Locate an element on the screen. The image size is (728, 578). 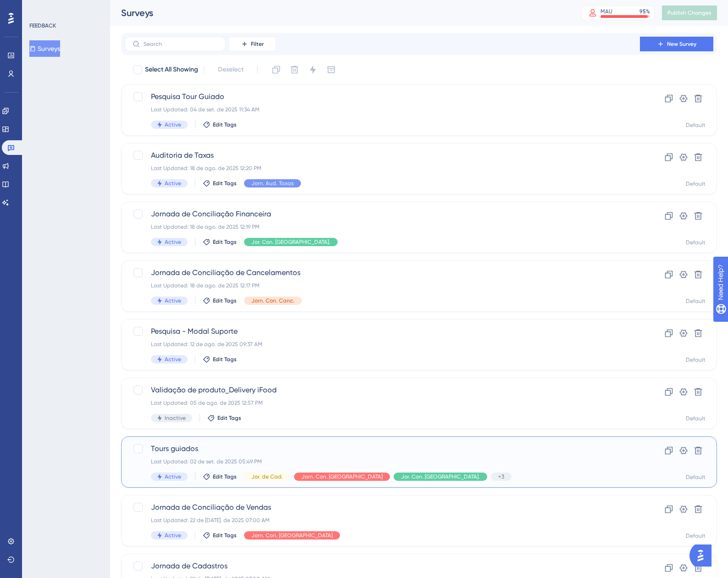
span: Jornada de Conciliação de Cancelamentos is located at coordinates (382, 273).